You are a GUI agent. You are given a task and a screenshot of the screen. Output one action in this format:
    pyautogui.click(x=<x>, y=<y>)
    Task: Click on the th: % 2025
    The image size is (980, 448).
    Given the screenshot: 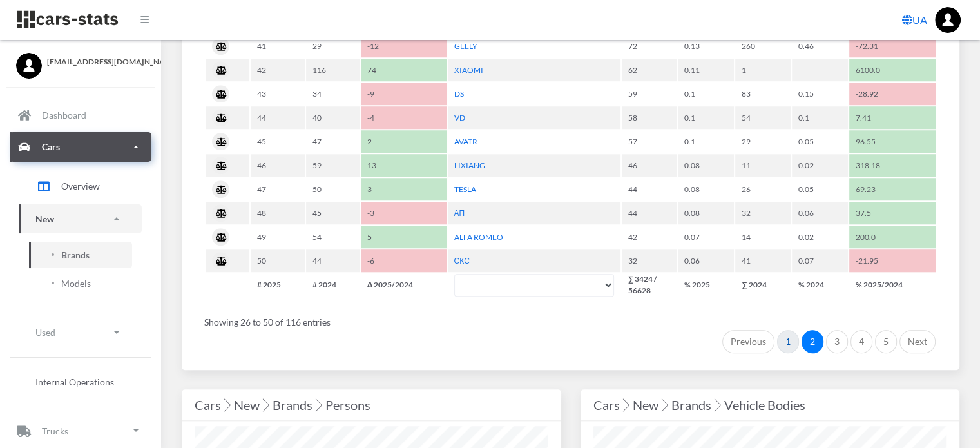 What is the action you would take?
    pyautogui.click(x=705, y=285)
    